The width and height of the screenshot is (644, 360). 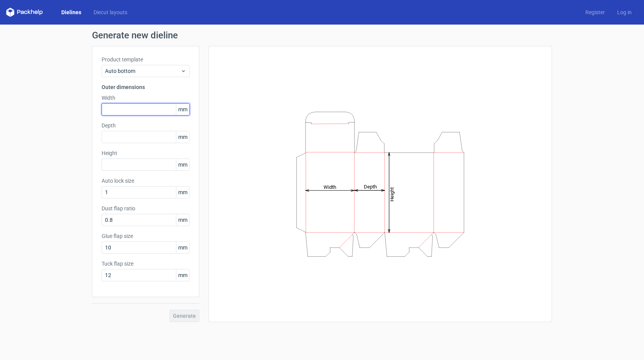 I want to click on tspan: Depth, so click(x=370, y=187).